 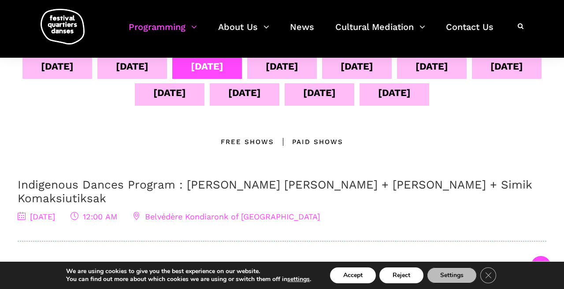 I want to click on a: Cultural Mediation, so click(x=380, y=32).